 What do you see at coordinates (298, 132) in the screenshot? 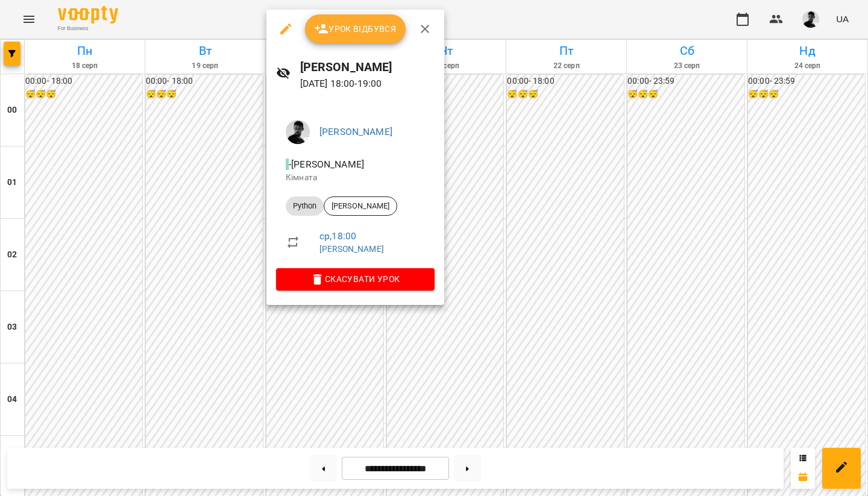
I see `img: 8a52112dc94124d2042df91b2f95d022.jpg` at bounding box center [298, 132].